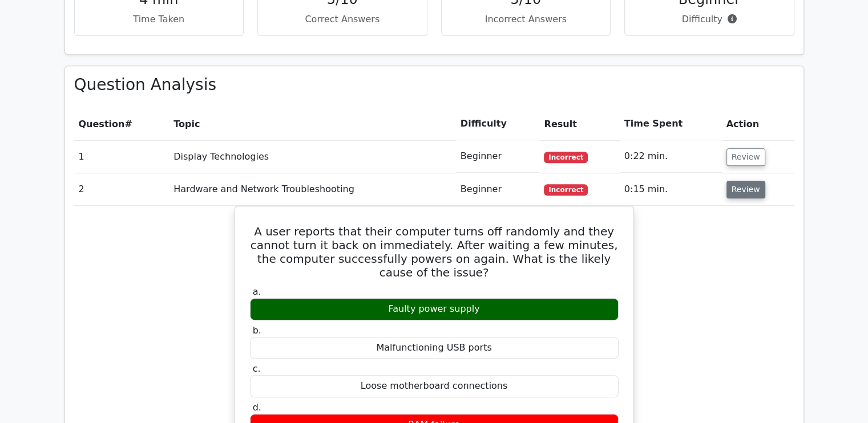  Describe the element at coordinates (312, 124) in the screenshot. I see `th: Topic` at that location.